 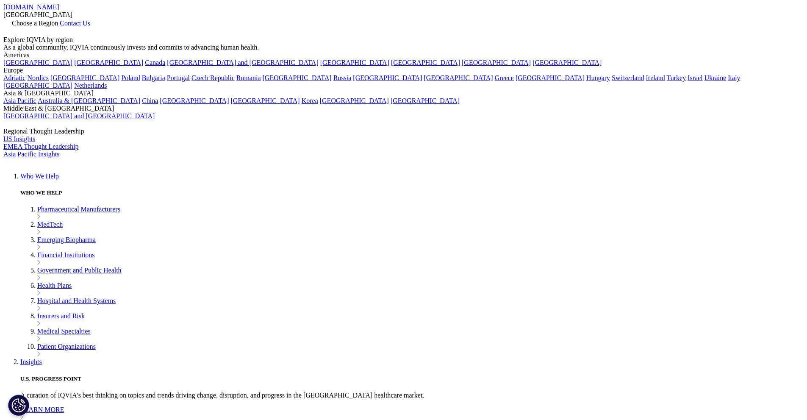 What do you see at coordinates (61, 316) in the screenshot?
I see `a: Insurers and Risk` at bounding box center [61, 316].